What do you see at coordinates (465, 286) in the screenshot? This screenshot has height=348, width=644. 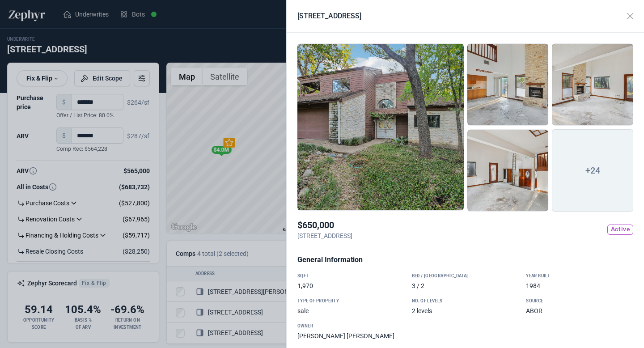 I see `div: 3 / 2` at bounding box center [465, 286].